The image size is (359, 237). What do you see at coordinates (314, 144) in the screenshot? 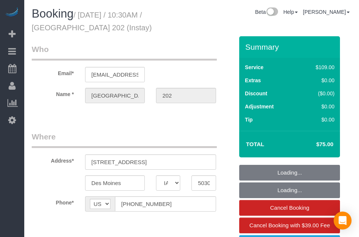
I see `h4: $75.00` at bounding box center [314, 144].